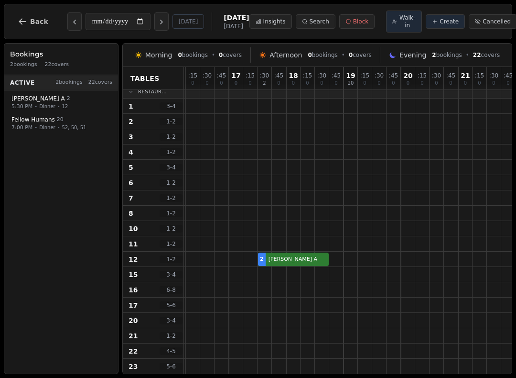 This screenshot has width=516, height=378. Describe the element at coordinates (33, 120) in the screenshot. I see `span: Fellow Humans` at that location.